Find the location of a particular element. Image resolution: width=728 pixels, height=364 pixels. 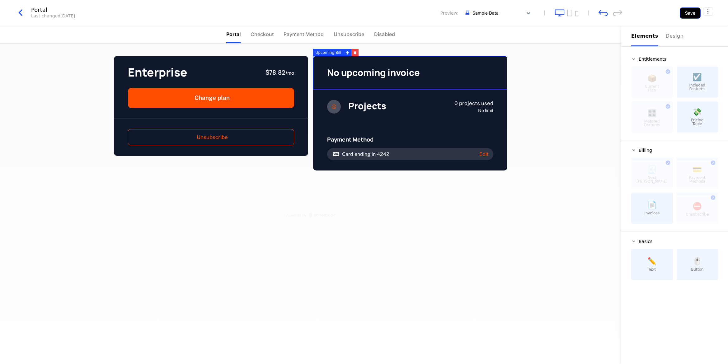

button: Select action is located at coordinates (709, 12).